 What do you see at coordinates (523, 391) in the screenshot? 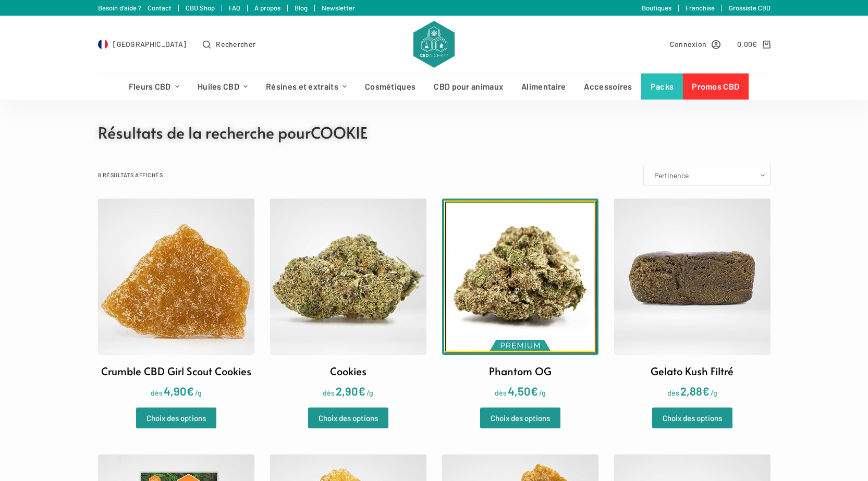
I see `bdi: 4,50` at bounding box center [523, 391].